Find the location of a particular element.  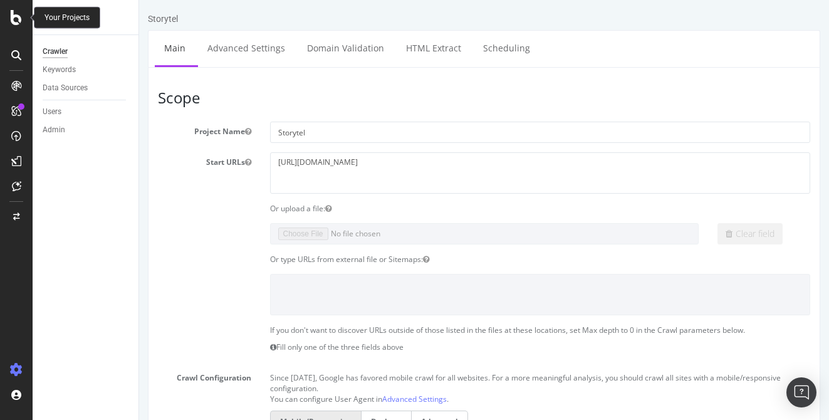

label: Project Name is located at coordinates (65, 129).